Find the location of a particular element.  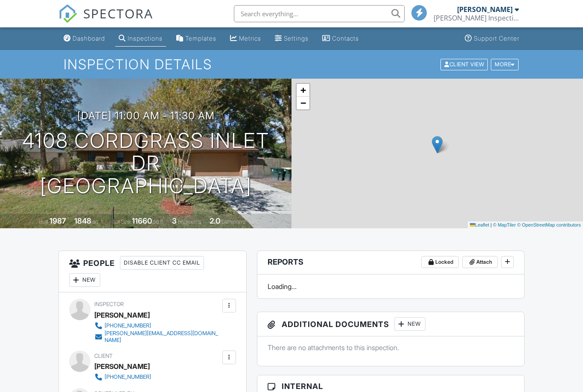

img: Marker is located at coordinates (437, 144).